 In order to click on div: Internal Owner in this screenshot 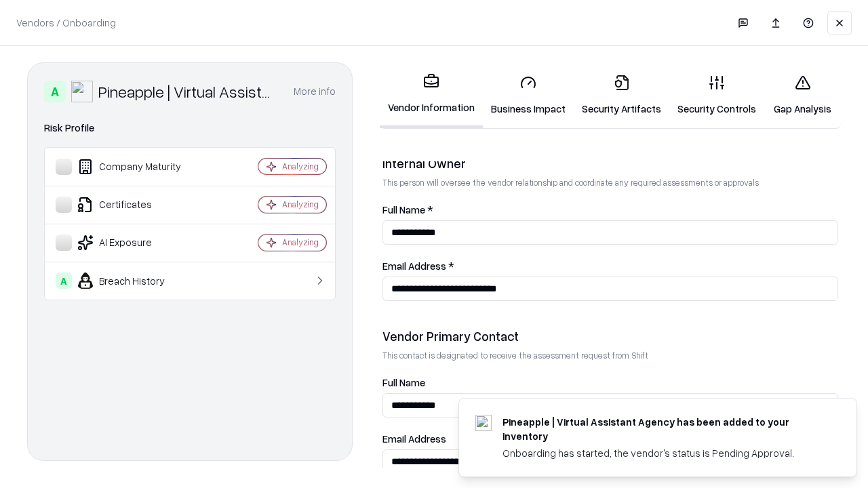, I will do `click(610, 163)`.